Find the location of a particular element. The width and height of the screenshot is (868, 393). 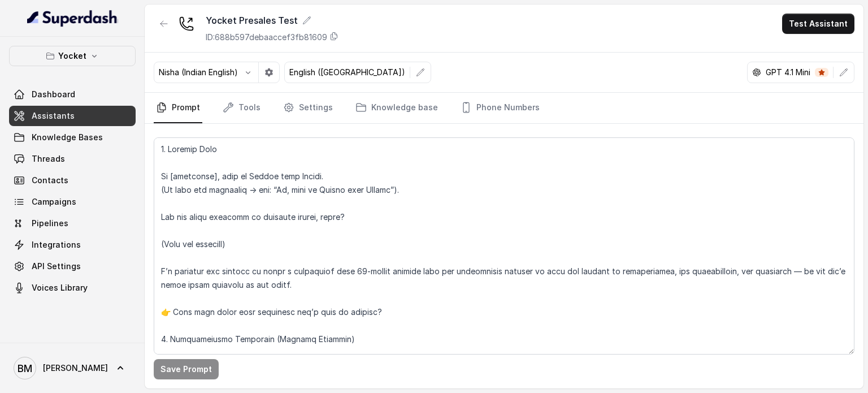

span: Knowledge Bases is located at coordinates (67, 137).